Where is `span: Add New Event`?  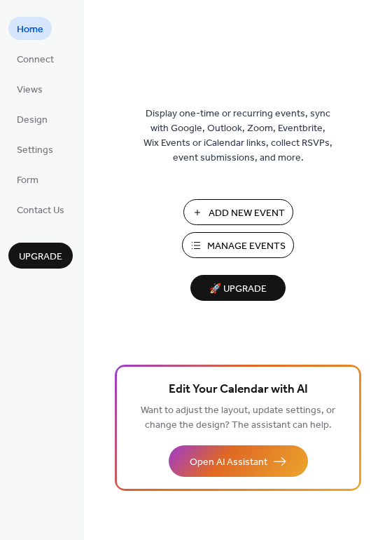 span: Add New Event is located at coordinates (247, 213).